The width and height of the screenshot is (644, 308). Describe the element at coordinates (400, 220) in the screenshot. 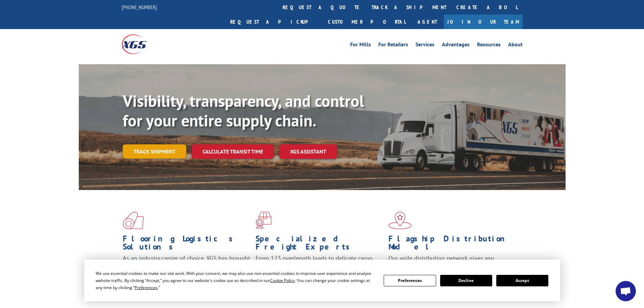

I see `img: xgs-icon-flagship-distribution-model-red` at that location.